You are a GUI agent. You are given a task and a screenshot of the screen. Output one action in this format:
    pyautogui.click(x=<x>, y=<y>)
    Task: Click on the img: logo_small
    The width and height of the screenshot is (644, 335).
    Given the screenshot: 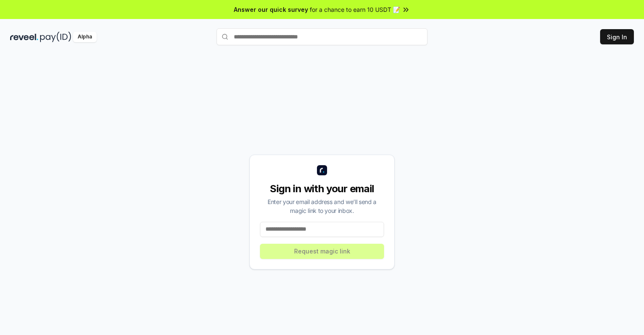 What is the action you would take?
    pyautogui.click(x=322, y=170)
    